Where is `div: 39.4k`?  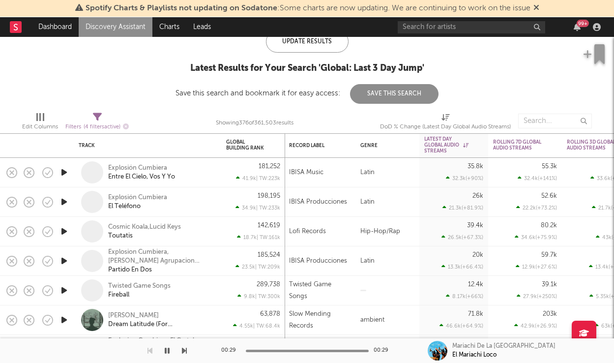
div: 39.4k is located at coordinates (475, 225).